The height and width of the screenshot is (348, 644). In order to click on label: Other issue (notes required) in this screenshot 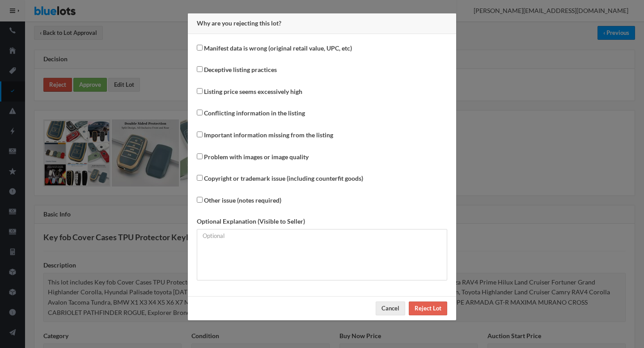, I will do `click(242, 200)`.